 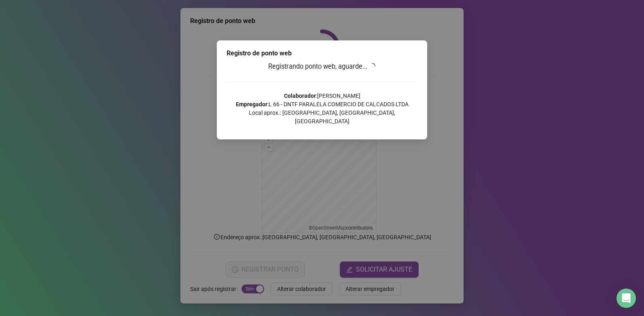 What do you see at coordinates (626, 298) in the screenshot?
I see `div: Open Intercom Messenger` at bounding box center [626, 298].